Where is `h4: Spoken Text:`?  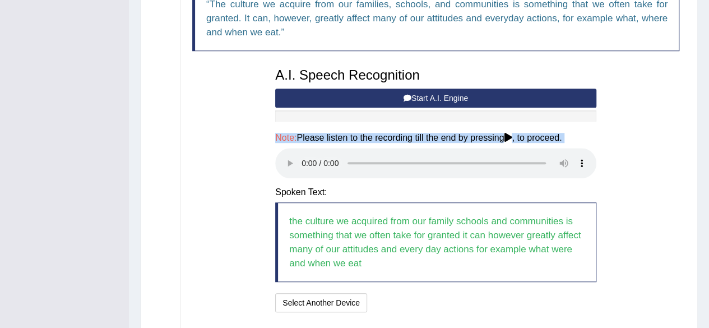
h4: Spoken Text: is located at coordinates (436, 192).